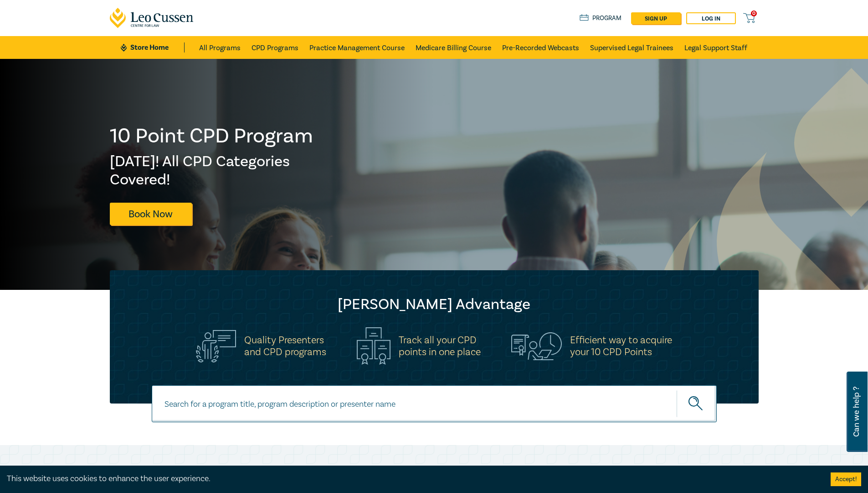 The height and width of the screenshot is (493, 868). Describe the element at coordinates (711, 18) in the screenshot. I see `a: Log in` at that location.